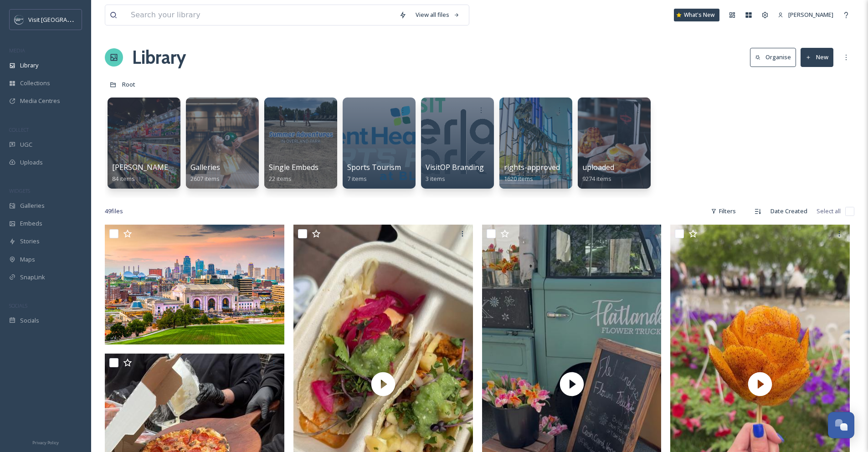 Image resolution: width=868 pixels, height=452 pixels. Describe the element at coordinates (697, 15) in the screenshot. I see `div: What's New` at that location.